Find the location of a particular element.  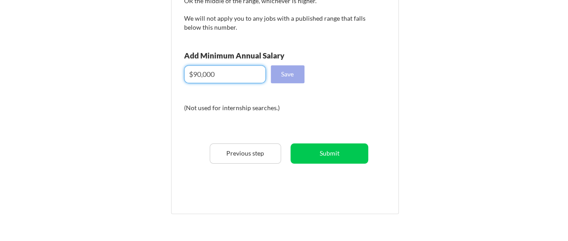

div: (Not used for internship searches.) is located at coordinates (245, 108).